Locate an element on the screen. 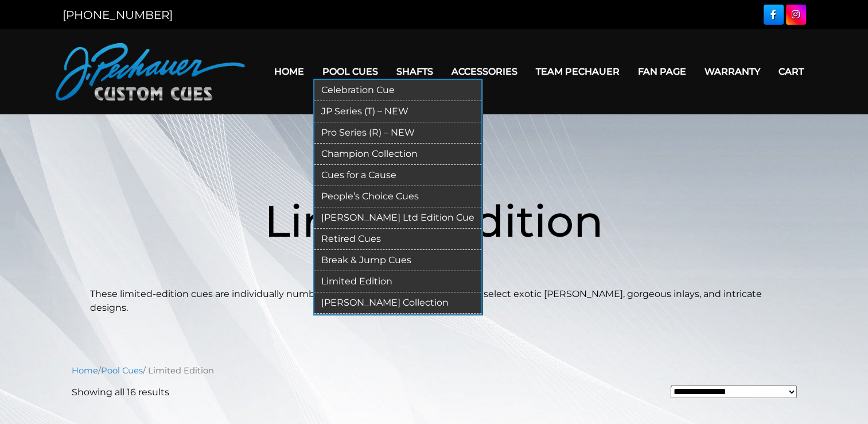 The height and width of the screenshot is (424, 868). span: Limited Edition is located at coordinates (434, 220).